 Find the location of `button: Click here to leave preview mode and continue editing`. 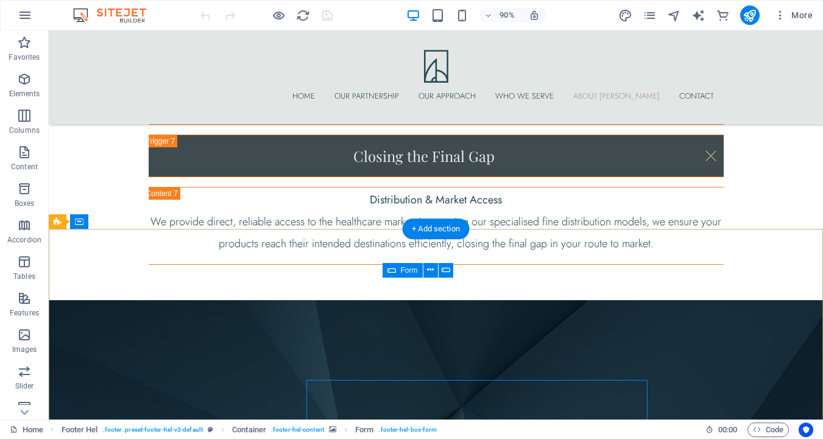

button: Click here to leave preview mode and continue editing is located at coordinates (279, 15).